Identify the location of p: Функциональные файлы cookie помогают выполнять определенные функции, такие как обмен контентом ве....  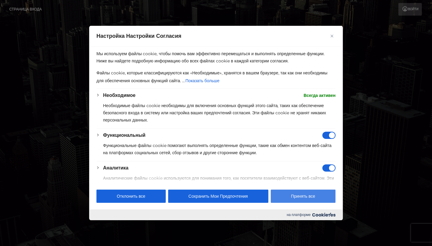
(219, 149).